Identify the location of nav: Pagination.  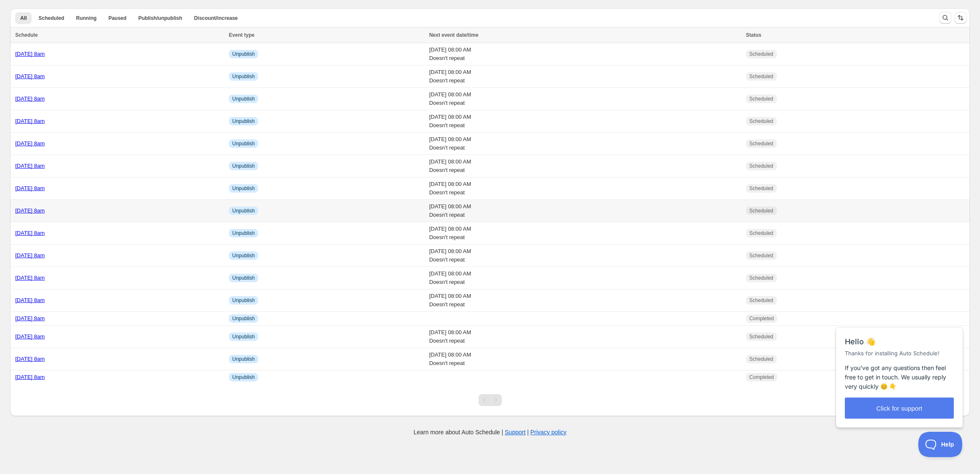
(490, 400).